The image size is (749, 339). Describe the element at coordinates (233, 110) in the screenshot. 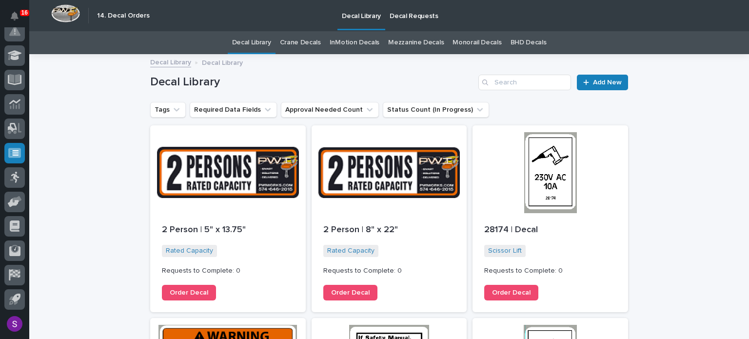

I see `button: Required Data Fields` at that location.